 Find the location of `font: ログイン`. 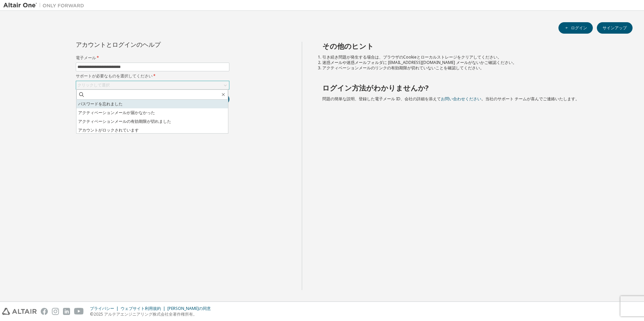

font: ログイン is located at coordinates (579, 28).